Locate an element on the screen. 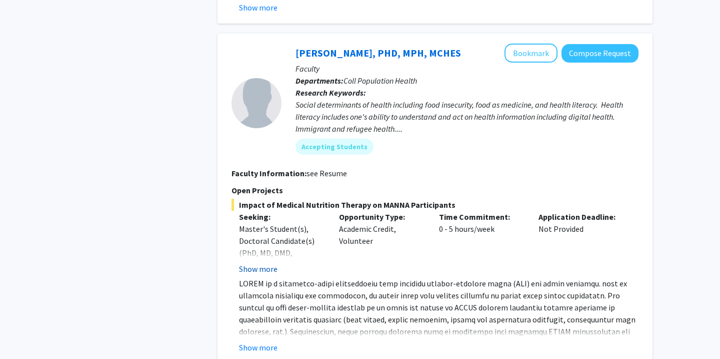 This screenshot has width=720, height=359. div: 0 - 5 hours/week is located at coordinates (482, 243).